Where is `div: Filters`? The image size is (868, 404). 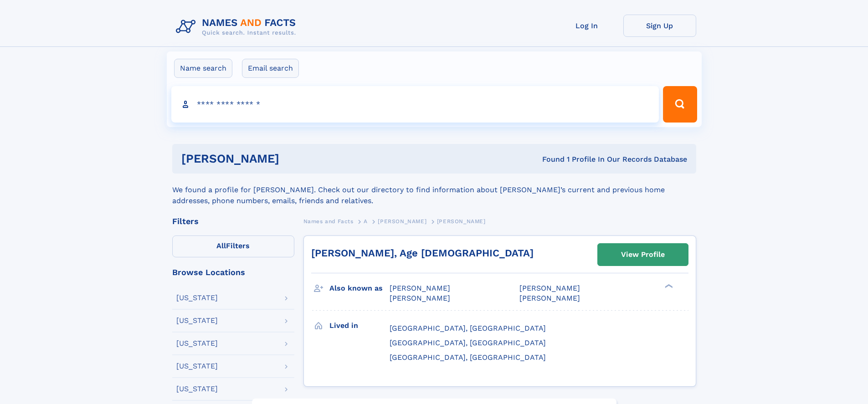
div: Filters is located at coordinates (234, 222).